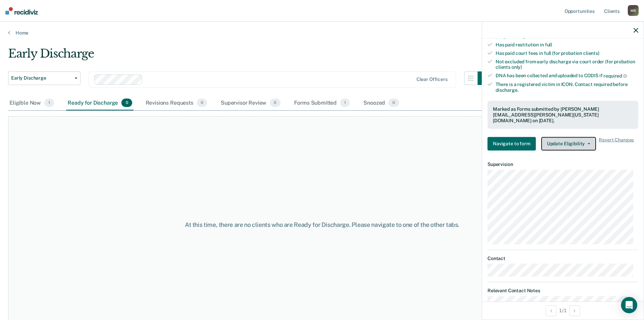 The height and width of the screenshot is (320, 644). Describe the element at coordinates (100, 103) in the screenshot. I see `div: Ready for Discharge` at that location.